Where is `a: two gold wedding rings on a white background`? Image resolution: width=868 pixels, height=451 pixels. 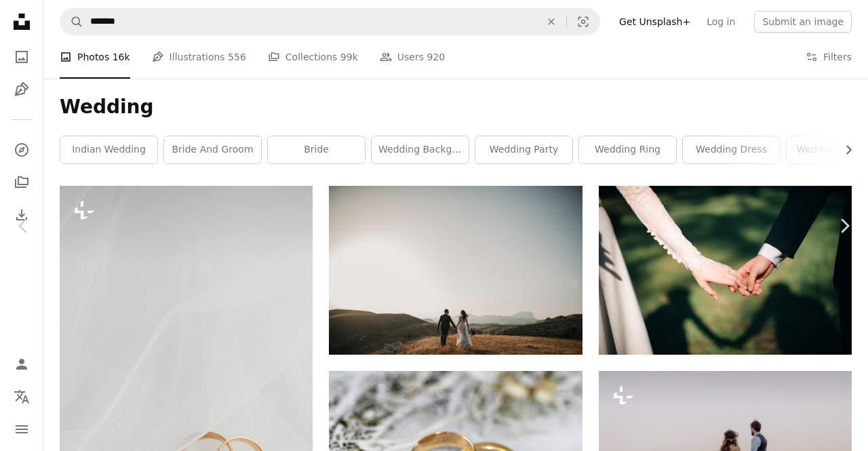
a: two gold wedding rings on a white background is located at coordinates (186, 375).